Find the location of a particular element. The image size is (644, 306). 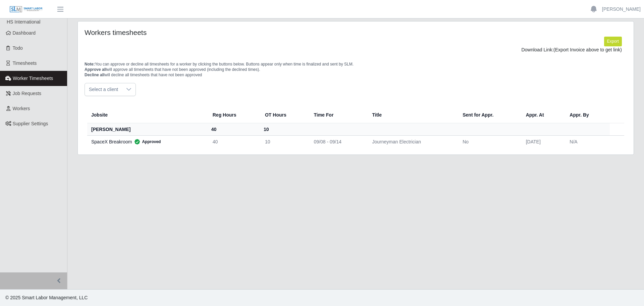

th: Appr. By is located at coordinates (587, 115).